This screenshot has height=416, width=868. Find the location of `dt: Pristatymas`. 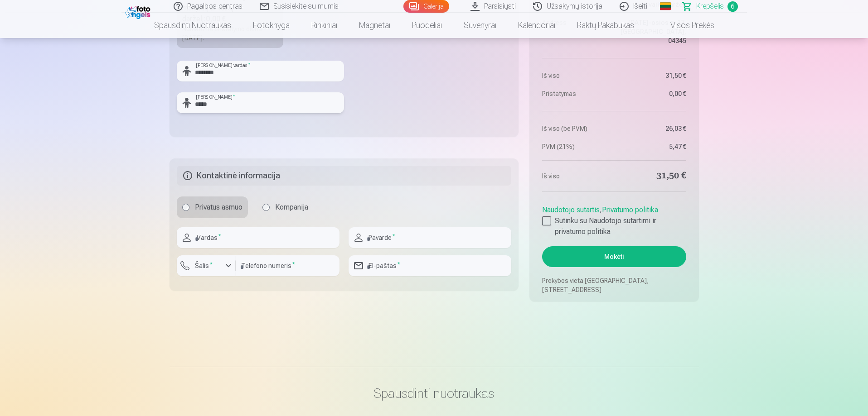

dt: Pristatymas is located at coordinates (575, 94).